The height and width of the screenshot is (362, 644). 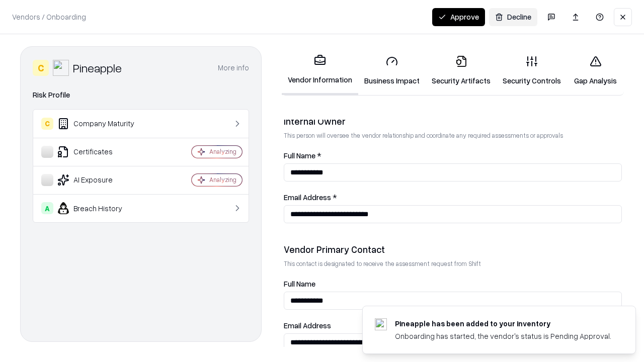 What do you see at coordinates (453, 263) in the screenshot?
I see `p: This contact is designated to receive the assessment request from Shift` at bounding box center [453, 263].